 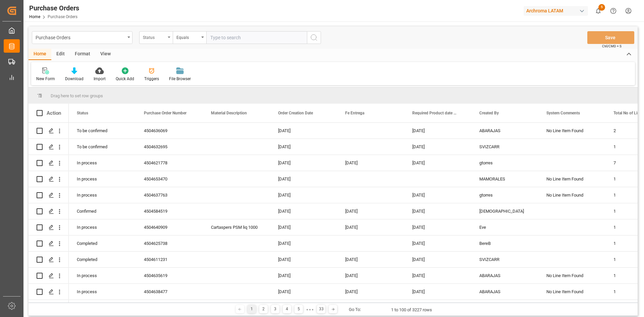 I want to click on div: Triggers, so click(x=152, y=79).